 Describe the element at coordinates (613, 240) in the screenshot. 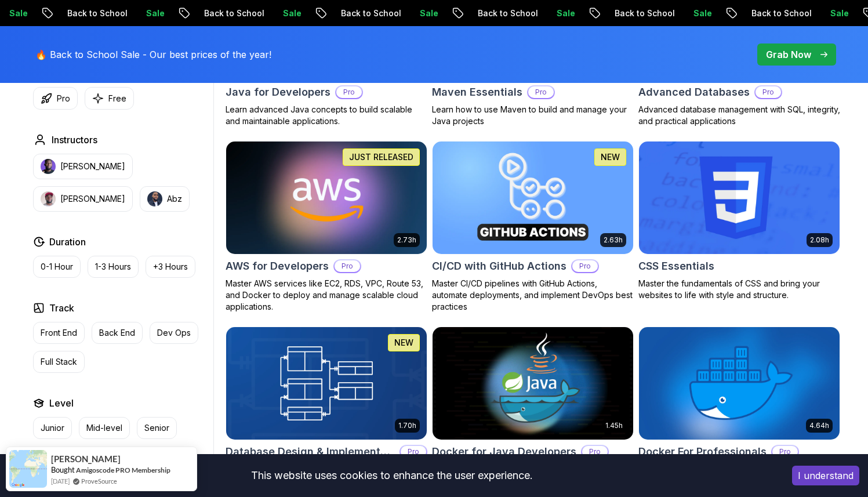

I see `p: 2.63h` at that location.